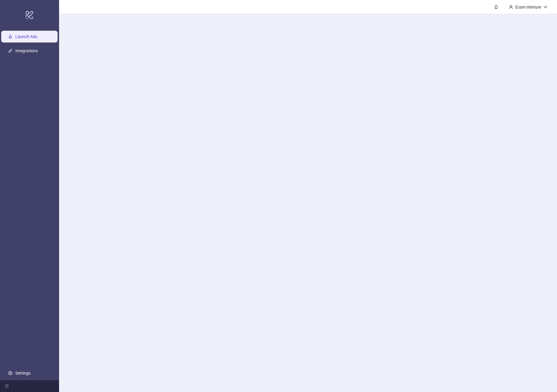 The width and height of the screenshot is (557, 392). What do you see at coordinates (511, 7) in the screenshot?
I see `span: user` at bounding box center [511, 7].